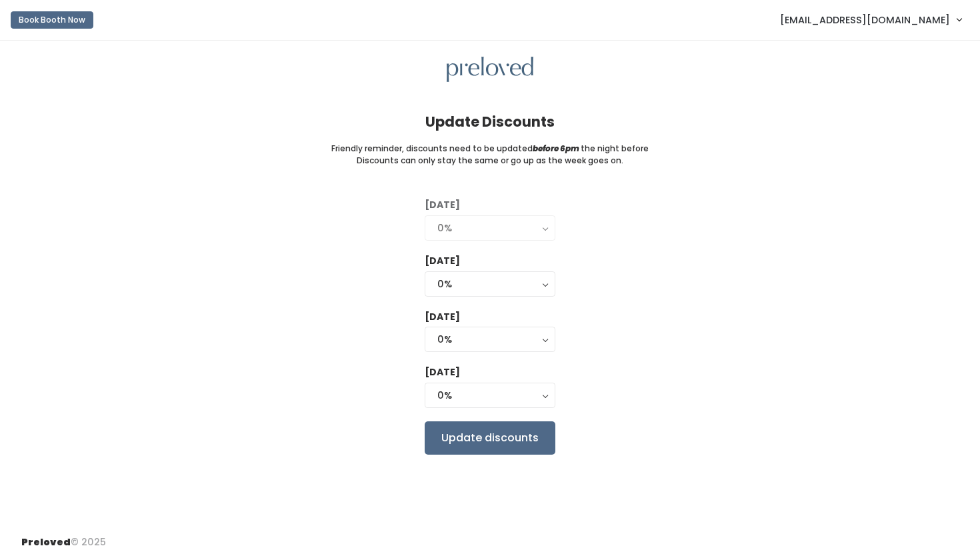 The width and height of the screenshot is (980, 560). What do you see at coordinates (490, 121) in the screenshot?
I see `h4: Update Discounts` at bounding box center [490, 121].